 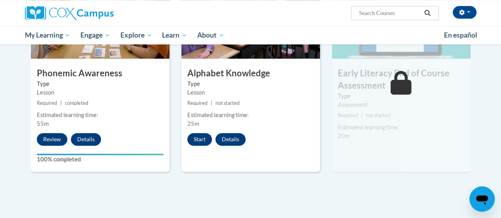 I want to click on a: Learn, so click(x=174, y=35).